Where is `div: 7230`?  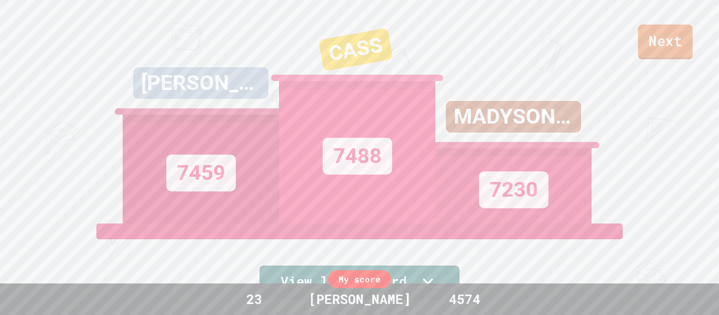 div: 7230 is located at coordinates (514, 190).